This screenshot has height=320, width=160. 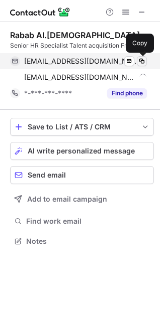 What do you see at coordinates (81, 151) in the screenshot?
I see `span: AI write personalized message` at bounding box center [81, 151].